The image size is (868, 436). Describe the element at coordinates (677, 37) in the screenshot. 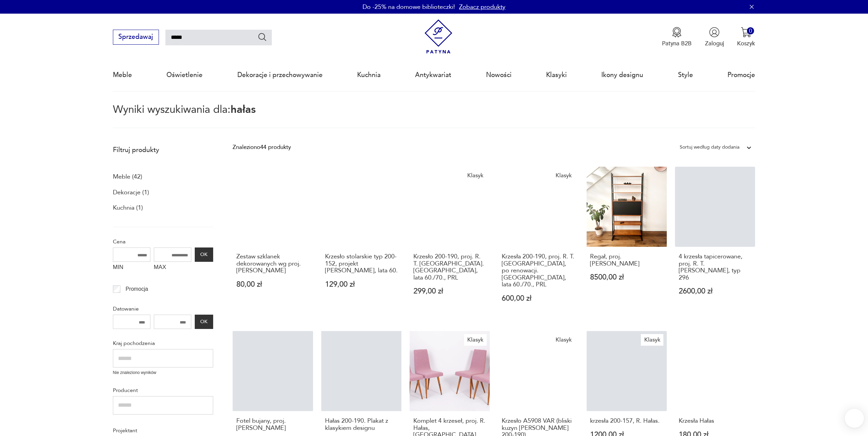

I see `button: Patyna B2B` at that location.